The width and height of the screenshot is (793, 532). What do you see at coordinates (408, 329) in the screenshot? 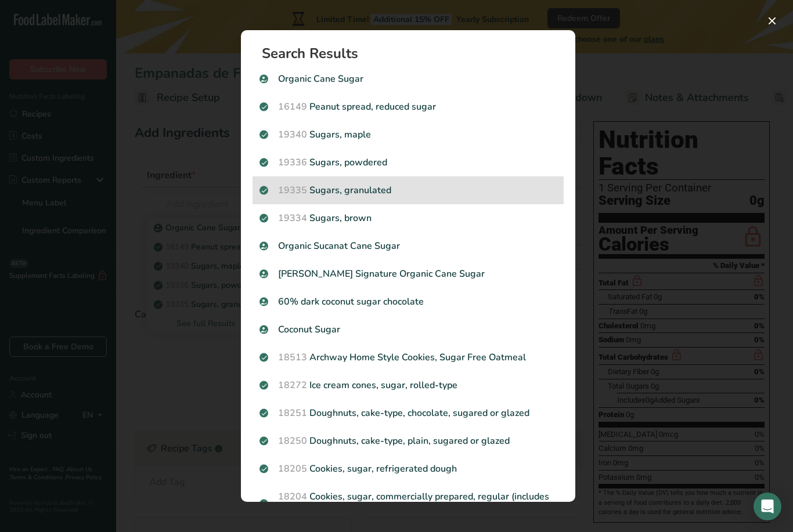
I see `p: Coconut Sugar` at bounding box center [408, 329].